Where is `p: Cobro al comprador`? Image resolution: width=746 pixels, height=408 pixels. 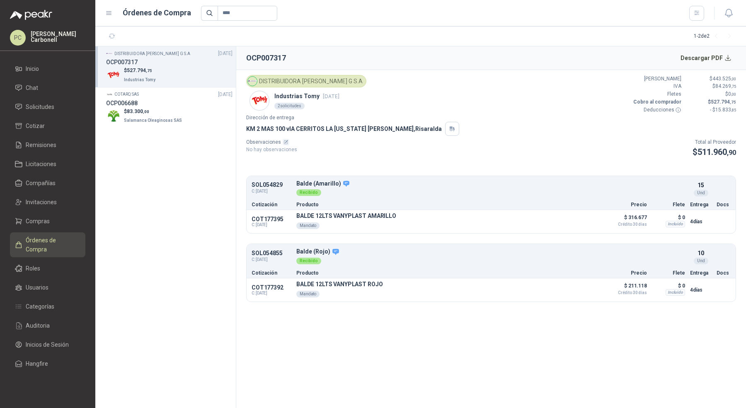 p: Cobro al comprador is located at coordinates (657, 102).